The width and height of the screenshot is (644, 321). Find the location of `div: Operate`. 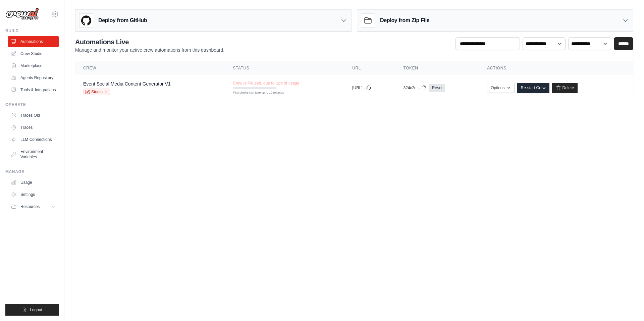

div: Operate is located at coordinates (32, 104).